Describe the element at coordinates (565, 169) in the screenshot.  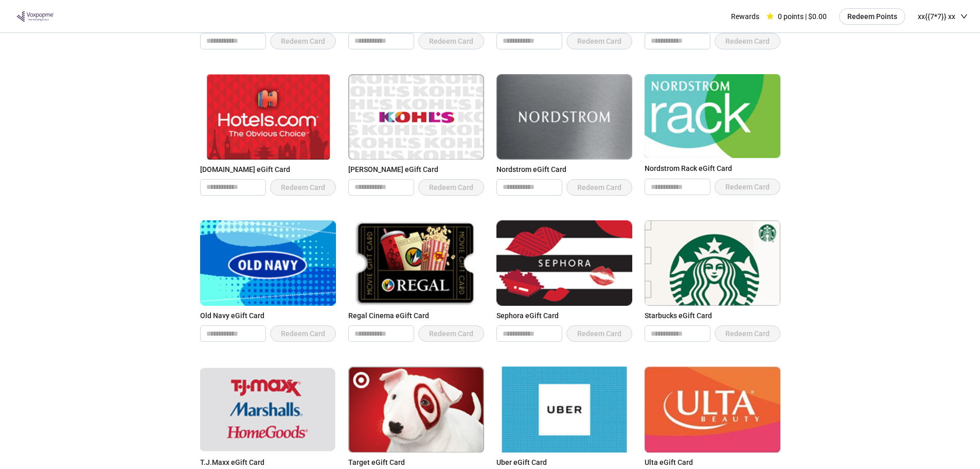
I see `div: Nordstrom eGift Card` at that location.